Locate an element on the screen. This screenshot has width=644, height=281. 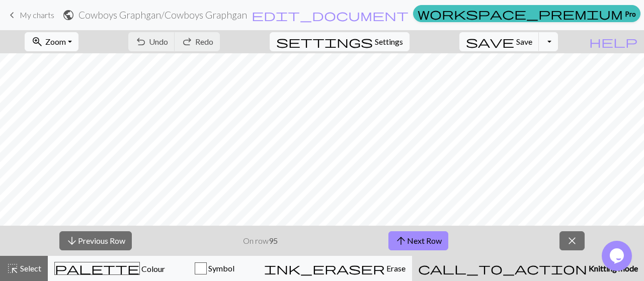
span: ink_eraser is located at coordinates (325, 268).